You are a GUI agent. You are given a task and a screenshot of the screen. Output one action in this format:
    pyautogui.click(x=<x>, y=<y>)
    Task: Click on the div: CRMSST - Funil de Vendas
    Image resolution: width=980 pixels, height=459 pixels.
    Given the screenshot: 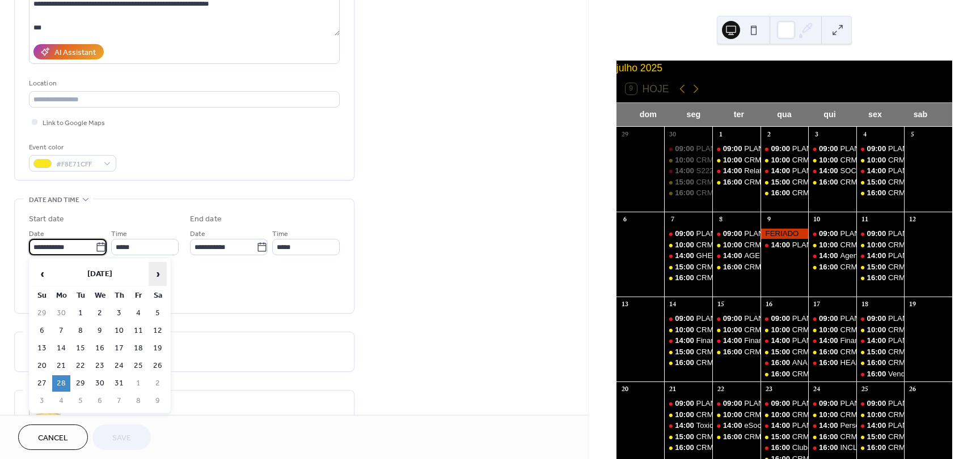 What is the action you would take?
    pyautogui.click(x=784, y=352)
    